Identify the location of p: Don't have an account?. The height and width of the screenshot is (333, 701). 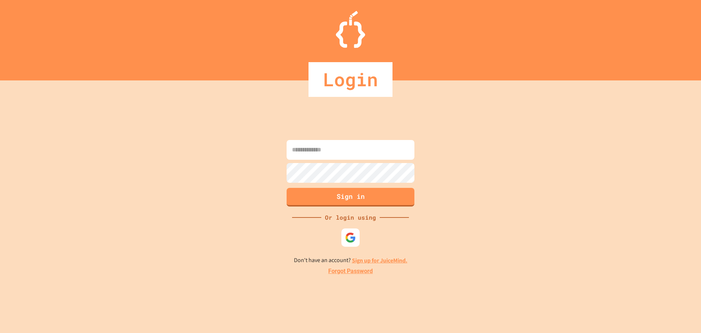
(351, 260).